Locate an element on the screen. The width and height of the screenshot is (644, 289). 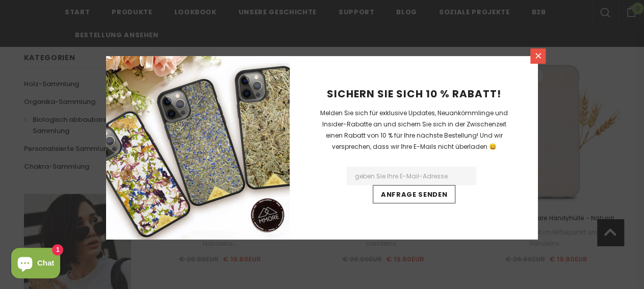
span: Melden Sie sich für exklusive Updates, Neuankömmlinge und Insider-Rabatte an und sichern Sie sich... is located at coordinates (414, 129).